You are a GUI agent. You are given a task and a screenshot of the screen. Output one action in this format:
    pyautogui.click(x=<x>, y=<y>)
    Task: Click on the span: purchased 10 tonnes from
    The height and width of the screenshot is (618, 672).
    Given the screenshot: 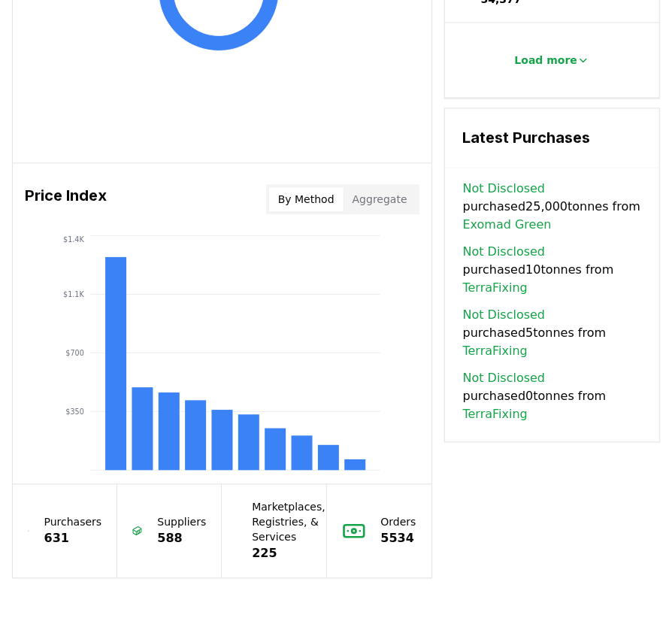 What is the action you would take?
    pyautogui.click(x=551, y=270)
    